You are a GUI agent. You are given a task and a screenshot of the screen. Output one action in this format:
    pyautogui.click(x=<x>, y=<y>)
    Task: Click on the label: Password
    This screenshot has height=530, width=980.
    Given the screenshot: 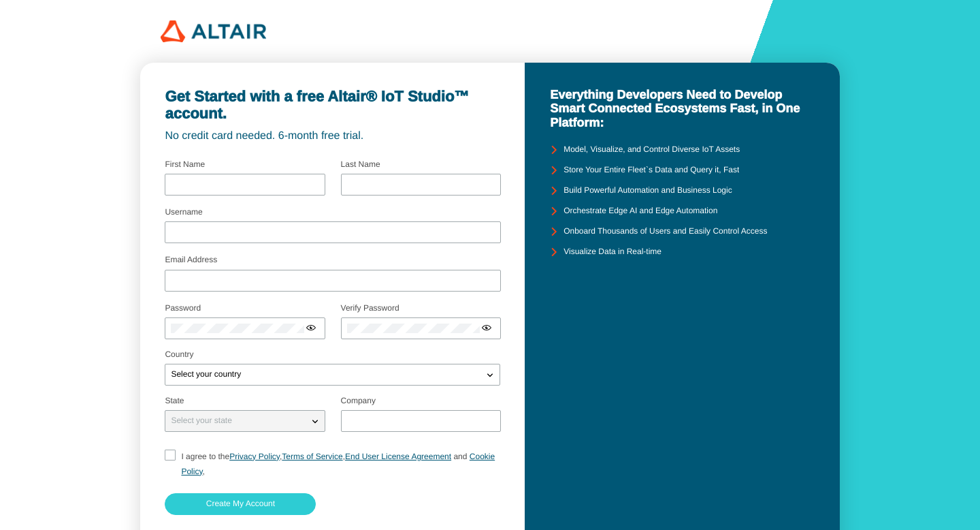 What is the action you would take?
    pyautogui.click(x=182, y=308)
    